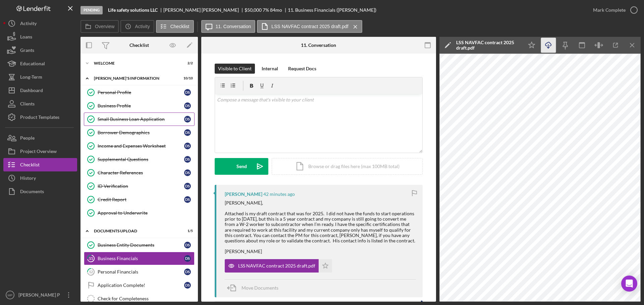 The image size is (644, 305). I want to click on button: Overview, so click(99, 26).